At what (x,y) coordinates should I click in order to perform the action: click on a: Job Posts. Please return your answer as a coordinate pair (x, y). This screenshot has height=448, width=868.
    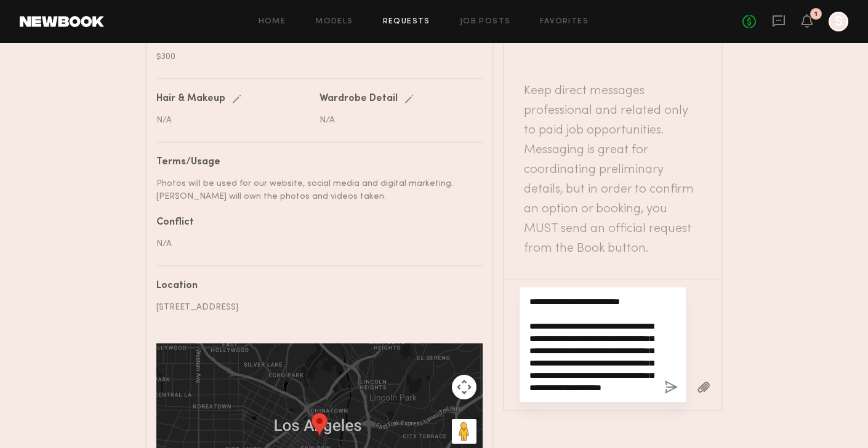
    Looking at the image, I should click on (485, 22).